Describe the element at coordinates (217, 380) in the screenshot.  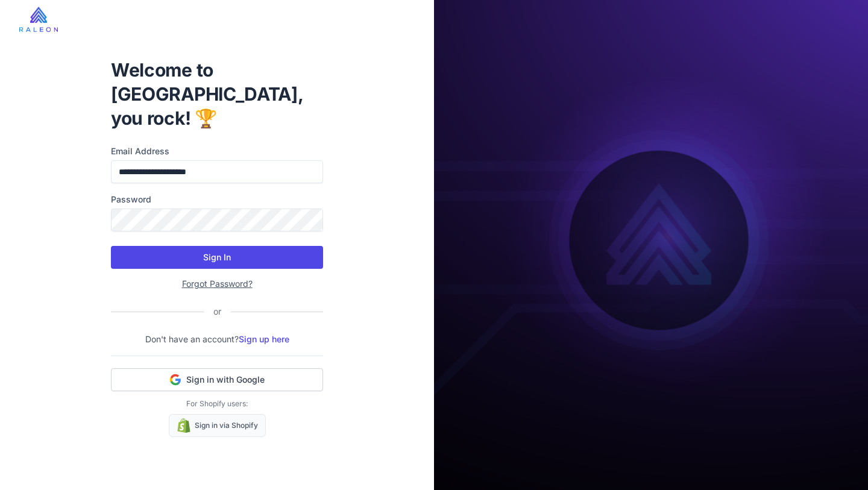
I see `button: Sign in with Google` at that location.